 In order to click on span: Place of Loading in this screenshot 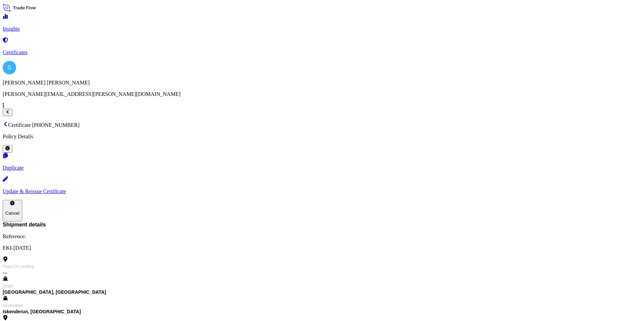, I will do `click(18, 266)`.